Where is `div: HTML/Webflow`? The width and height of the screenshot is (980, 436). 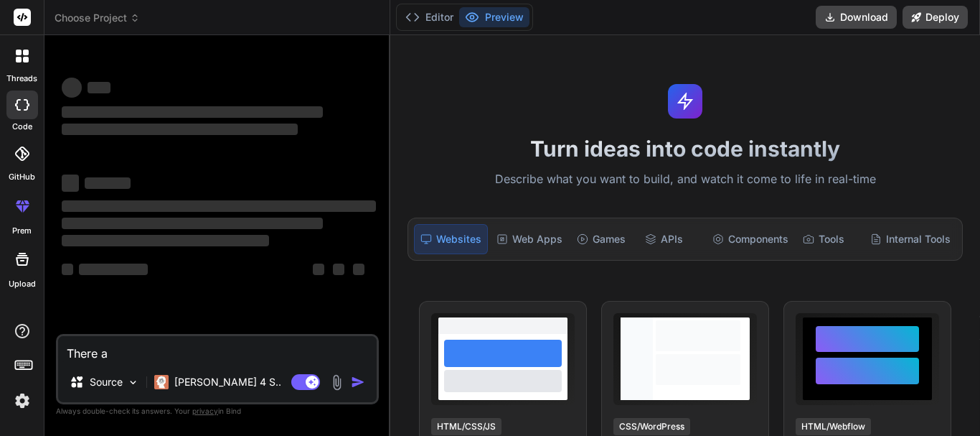 div: HTML/Webflow is located at coordinates (833, 426).